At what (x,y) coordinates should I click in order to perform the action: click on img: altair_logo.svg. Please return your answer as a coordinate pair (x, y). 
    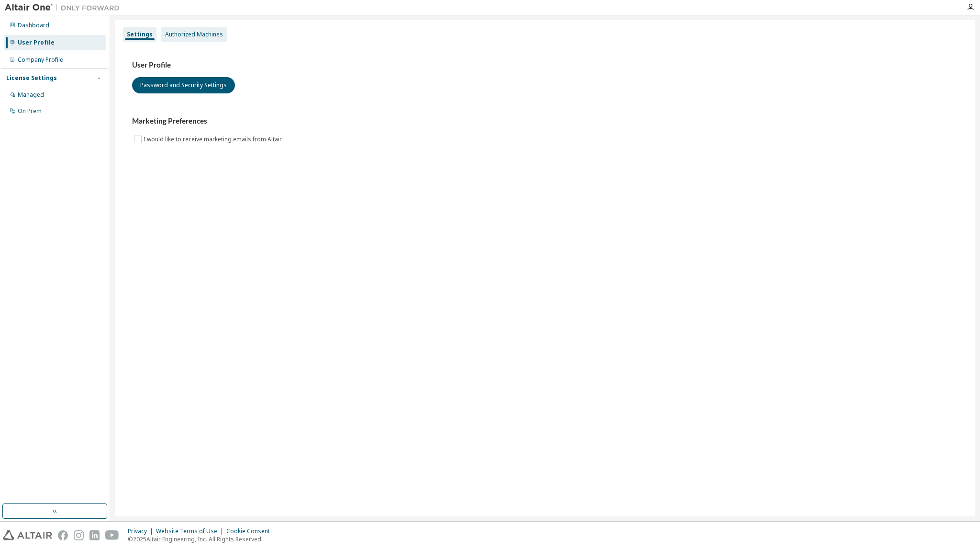
    Looking at the image, I should click on (27, 535).